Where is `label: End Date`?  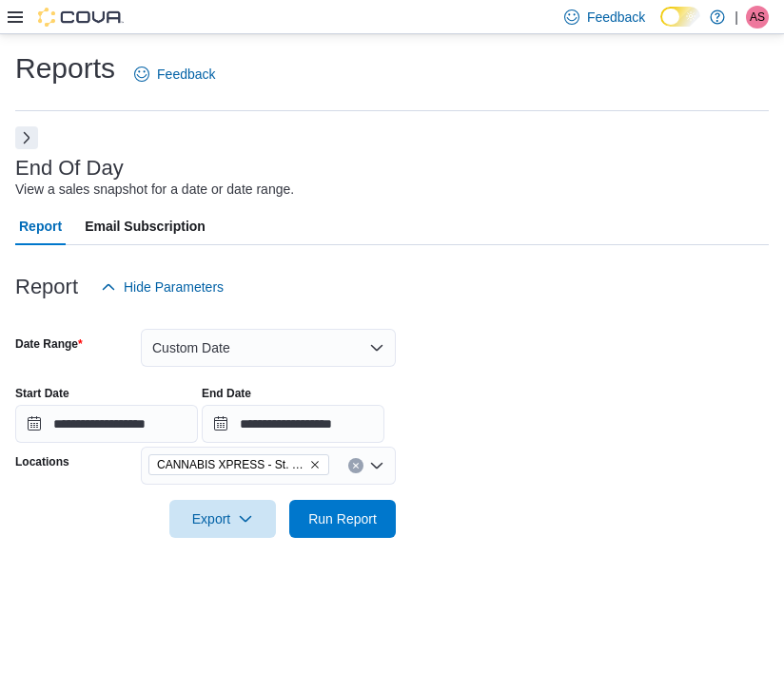
label: End Date is located at coordinates (226, 393).